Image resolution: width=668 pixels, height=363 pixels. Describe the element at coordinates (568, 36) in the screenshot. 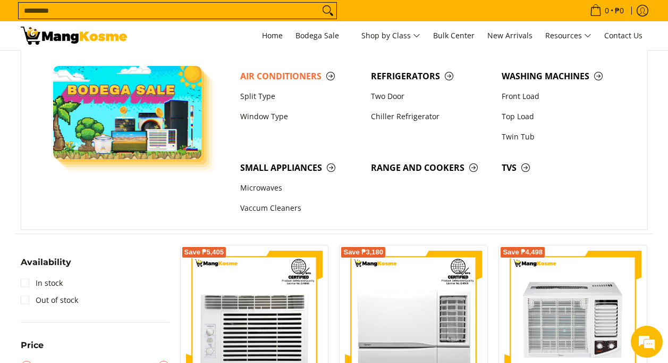

I see `span: Resources` at that location.